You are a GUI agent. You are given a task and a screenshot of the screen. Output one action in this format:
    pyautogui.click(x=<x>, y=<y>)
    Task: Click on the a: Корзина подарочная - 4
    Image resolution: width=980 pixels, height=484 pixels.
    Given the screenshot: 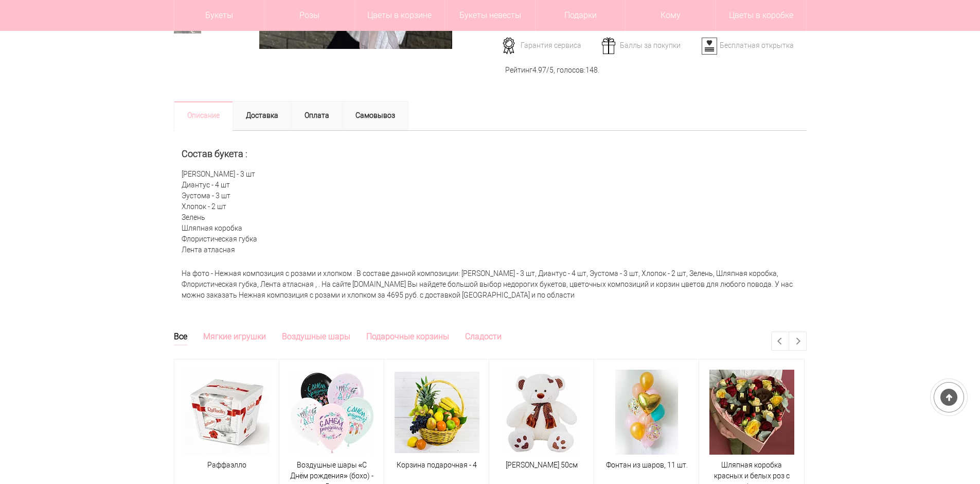 What is the action you would take?
    pyautogui.click(x=436, y=465)
    